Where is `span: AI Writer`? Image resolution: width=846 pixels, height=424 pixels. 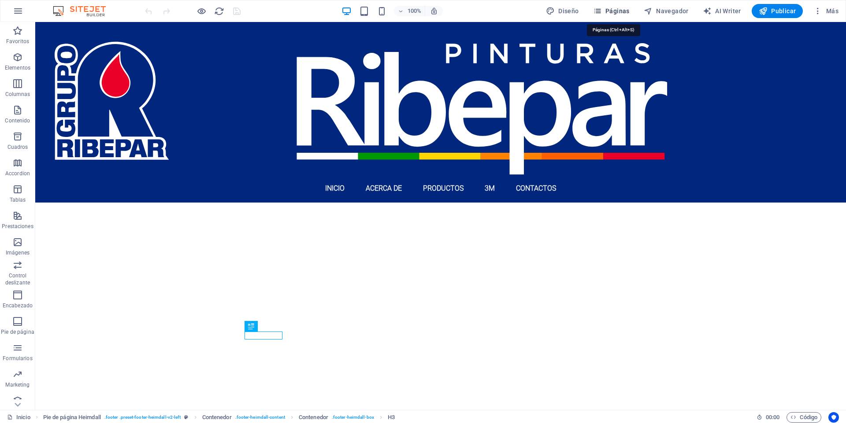 span: AI Writer is located at coordinates (722, 11).